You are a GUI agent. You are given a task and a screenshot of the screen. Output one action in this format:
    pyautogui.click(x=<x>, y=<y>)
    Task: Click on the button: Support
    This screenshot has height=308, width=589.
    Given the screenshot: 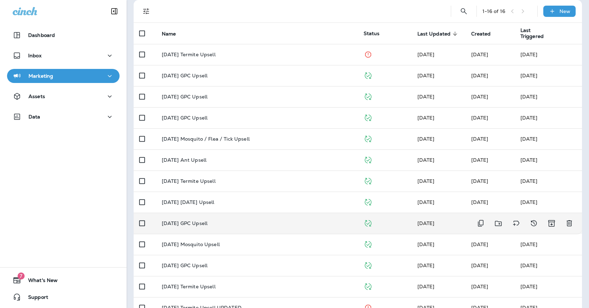 What is the action you would take?
    pyautogui.click(x=63, y=297)
    